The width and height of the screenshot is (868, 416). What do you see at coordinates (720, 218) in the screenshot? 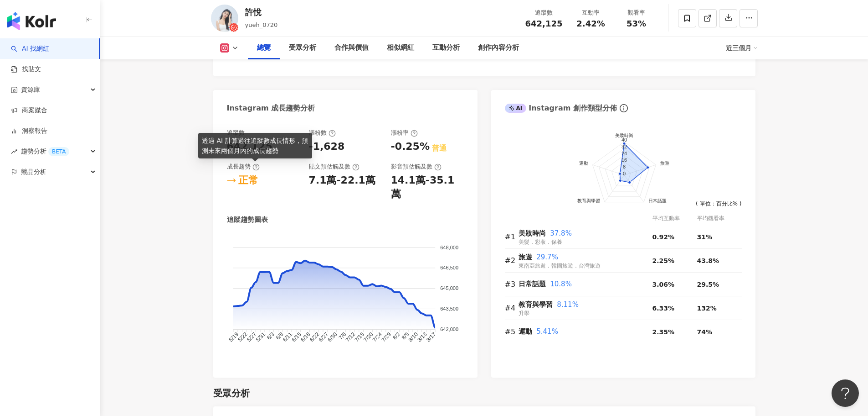
I see `div: 平均觀看率` at bounding box center [720, 218].